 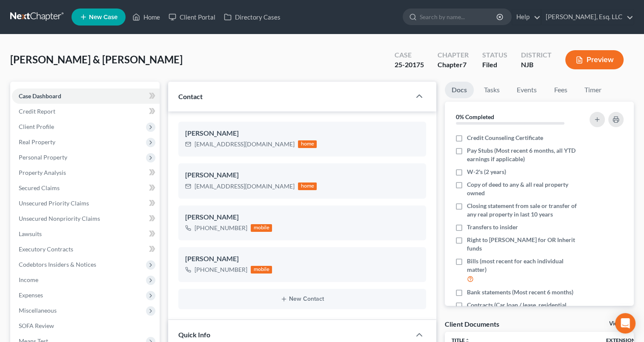 What do you see at coordinates (302, 299) in the screenshot?
I see `button: New Contact` at bounding box center [302, 299].